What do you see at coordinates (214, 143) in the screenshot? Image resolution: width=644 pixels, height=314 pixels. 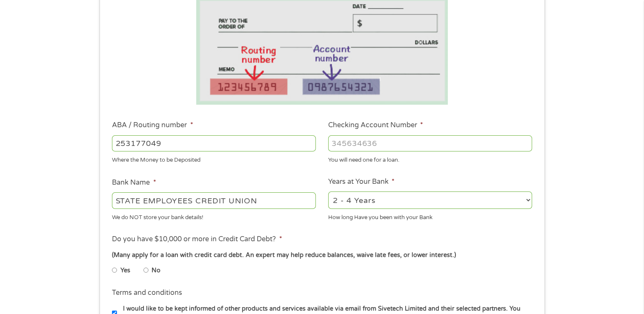 I see `input: 263177916` at bounding box center [214, 143].